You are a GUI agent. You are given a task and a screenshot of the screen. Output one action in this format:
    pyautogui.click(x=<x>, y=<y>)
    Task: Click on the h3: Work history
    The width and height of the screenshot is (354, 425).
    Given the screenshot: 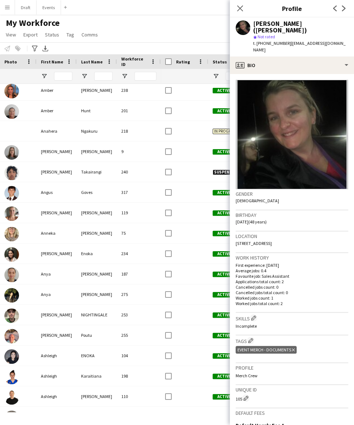 What is the action you would take?
    pyautogui.click(x=292, y=258)
    